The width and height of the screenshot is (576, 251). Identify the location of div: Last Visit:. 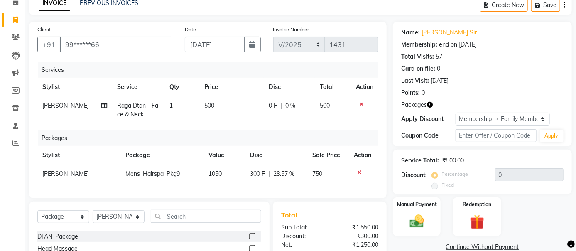
(415, 81).